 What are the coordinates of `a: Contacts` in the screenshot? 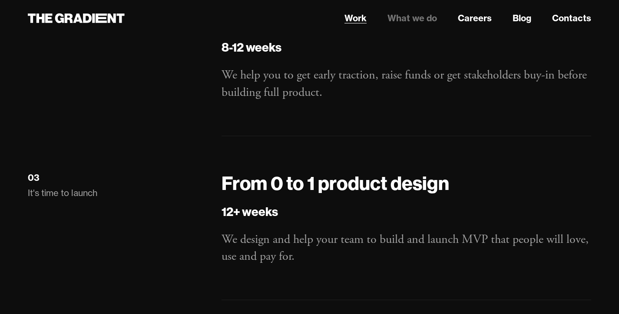 It's located at (571, 18).